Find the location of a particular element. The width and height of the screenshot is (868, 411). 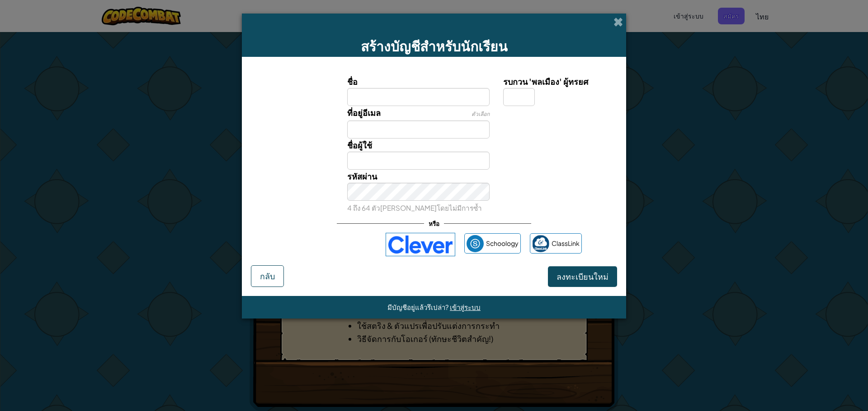

span: ชื่อ is located at coordinates (352, 81).